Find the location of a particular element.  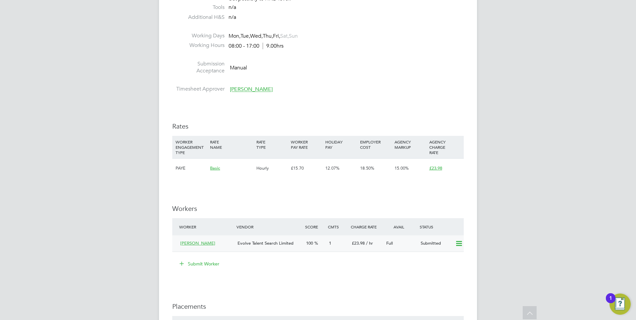

span: Thu, is located at coordinates (267, 36).